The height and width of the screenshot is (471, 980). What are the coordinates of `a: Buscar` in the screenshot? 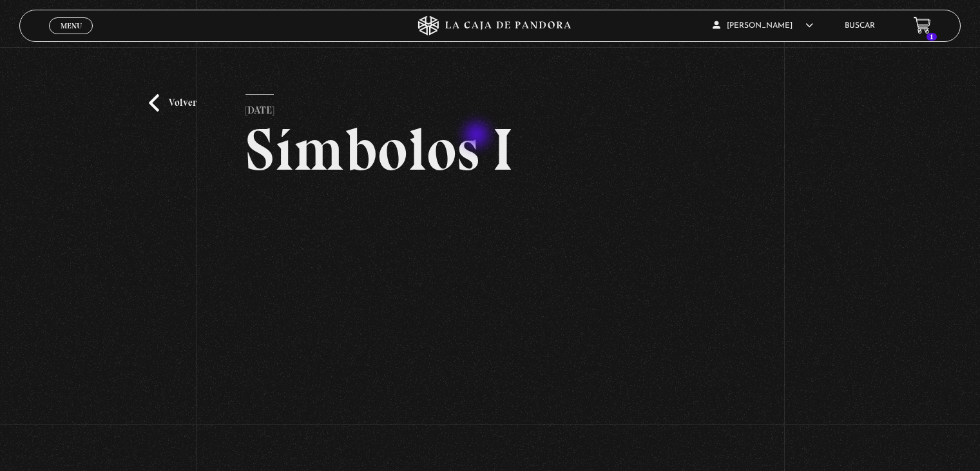 It's located at (860, 26).